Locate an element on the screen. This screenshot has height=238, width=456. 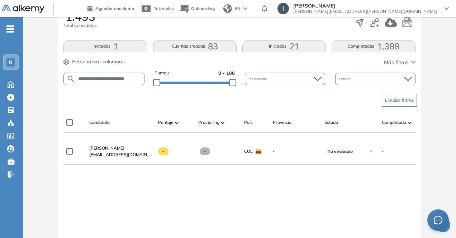
span: Proctoring is located at coordinates (209, 123).